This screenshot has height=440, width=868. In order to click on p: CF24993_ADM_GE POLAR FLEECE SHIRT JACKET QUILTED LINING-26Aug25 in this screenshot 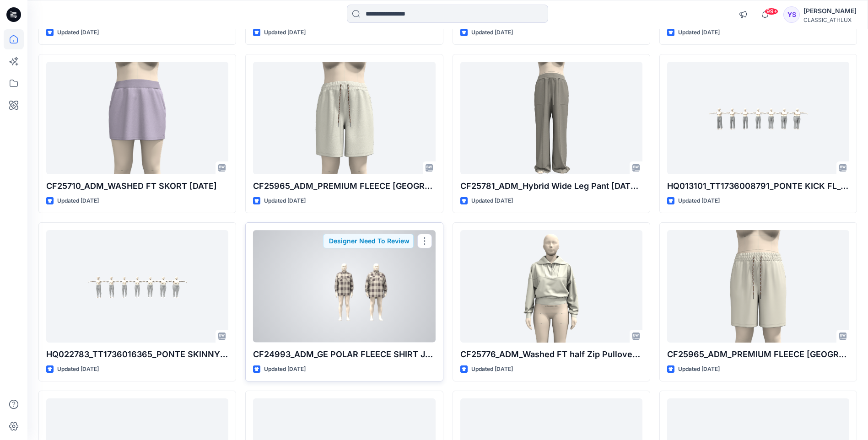, I will do `click(344, 355)`.